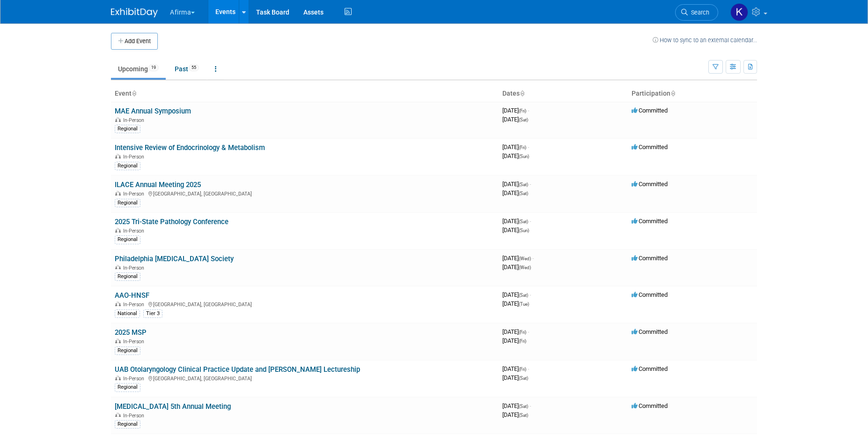 Image resolution: width=868 pixels, height=437 pixels. I want to click on a: 2025 Tri-State Pathology Conference, so click(171, 222).